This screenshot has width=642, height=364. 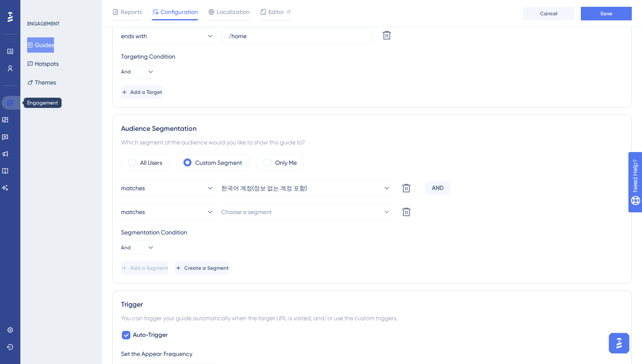 I want to click on span: Create a Segment, so click(x=207, y=268).